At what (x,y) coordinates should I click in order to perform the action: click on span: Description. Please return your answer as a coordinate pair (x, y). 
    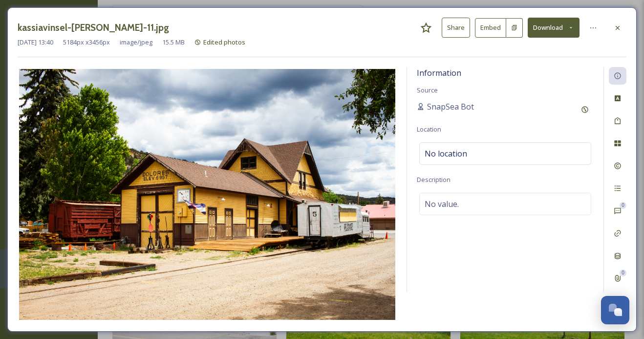
    Looking at the image, I should click on (433, 180).